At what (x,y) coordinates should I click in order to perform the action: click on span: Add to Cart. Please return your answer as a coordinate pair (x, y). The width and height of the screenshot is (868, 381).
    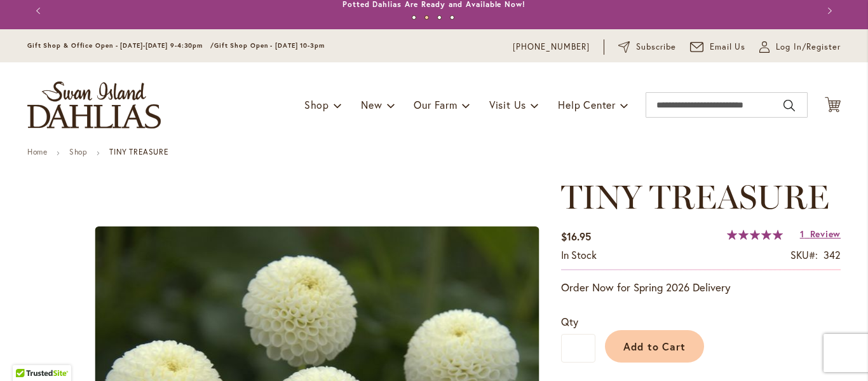
    Looking at the image, I should click on (654, 346).